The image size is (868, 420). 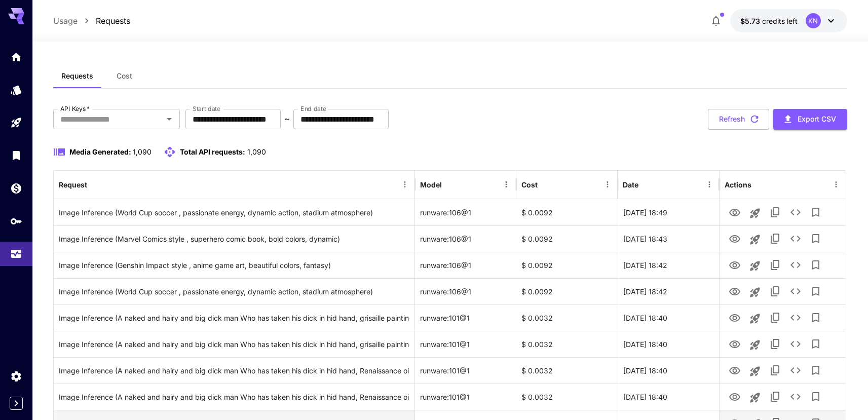 I want to click on a: Usage, so click(x=66, y=21).